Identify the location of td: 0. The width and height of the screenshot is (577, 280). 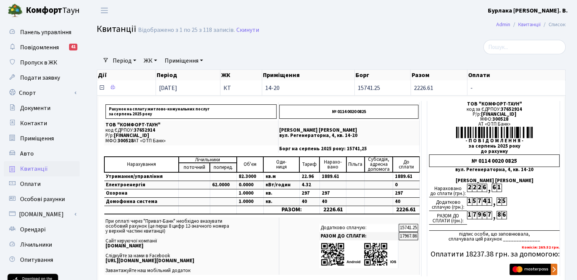
(406, 185).